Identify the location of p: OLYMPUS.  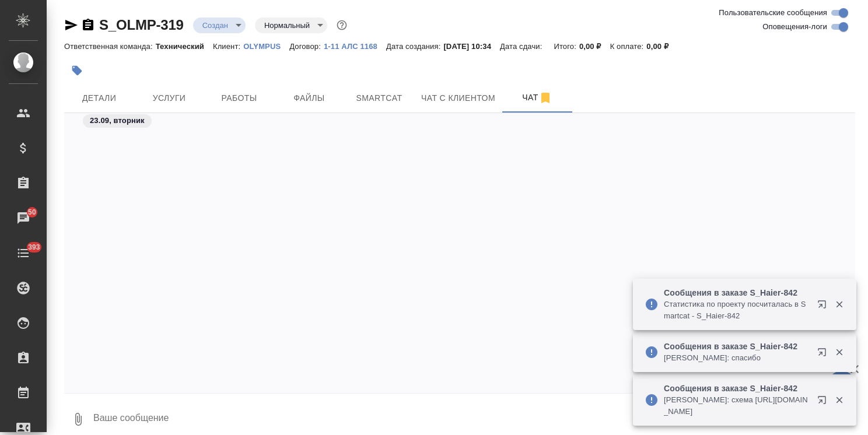
(266, 46).